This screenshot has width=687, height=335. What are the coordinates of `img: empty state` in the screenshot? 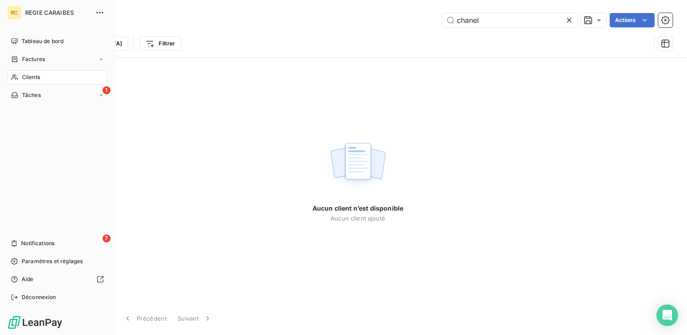 It's located at (358, 166).